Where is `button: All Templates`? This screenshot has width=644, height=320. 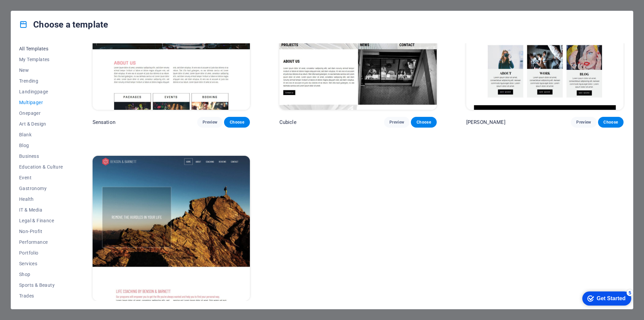 button: All Templates is located at coordinates (41, 49).